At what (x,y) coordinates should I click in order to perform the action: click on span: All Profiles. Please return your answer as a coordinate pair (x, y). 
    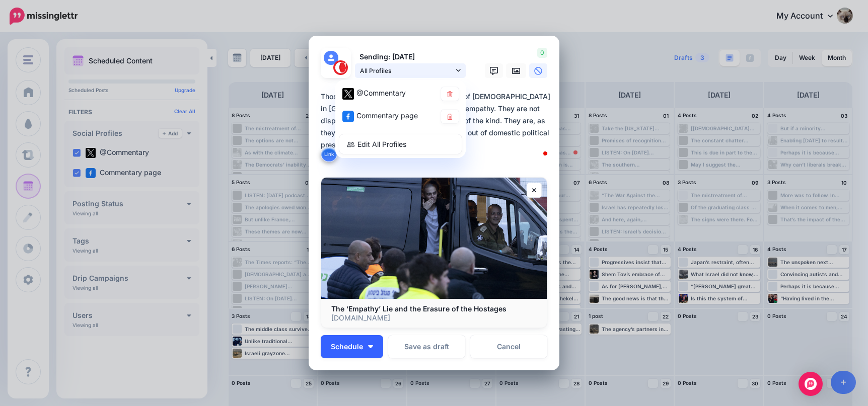
    Looking at the image, I should click on (407, 71).